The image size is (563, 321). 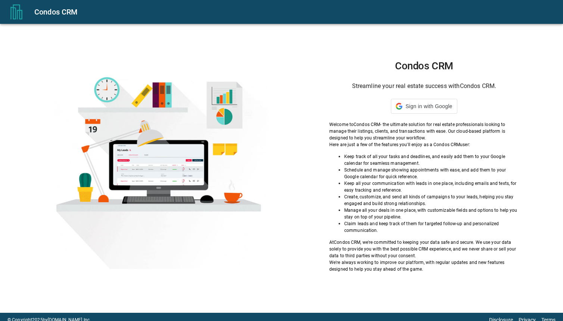 What do you see at coordinates (431, 214) in the screenshot?
I see `p: Manage all your deals in one place, with customizable fields and options to help you stay on top ...` at bounding box center [431, 214].